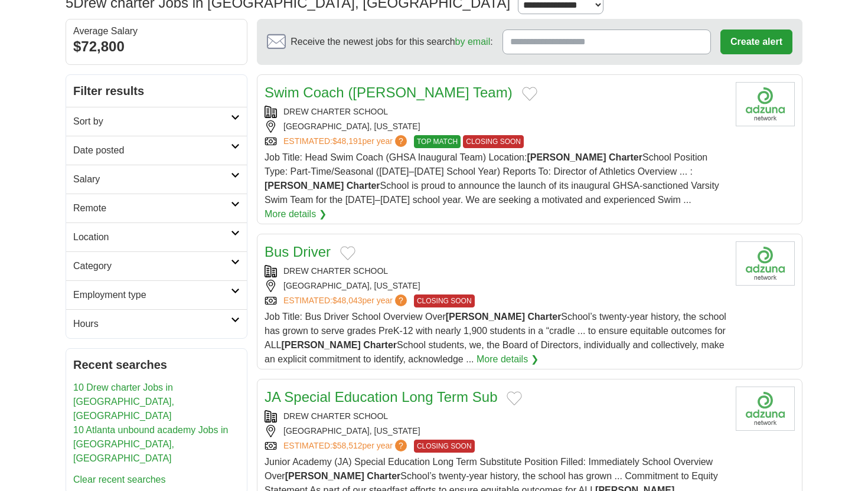  Describe the element at coordinates (297, 252) in the screenshot. I see `a: Bus Driver` at that location.